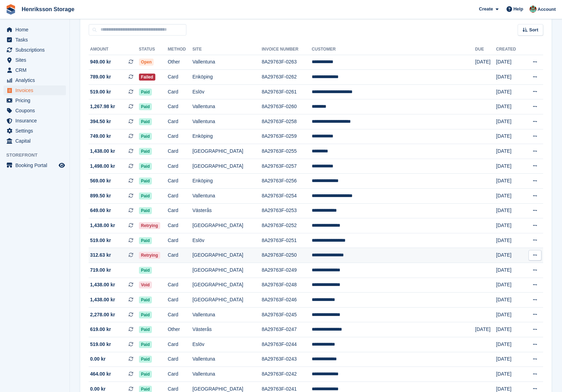  What do you see at coordinates (287, 181) in the screenshot?
I see `td: 8A29763F-0256` at bounding box center [287, 181].